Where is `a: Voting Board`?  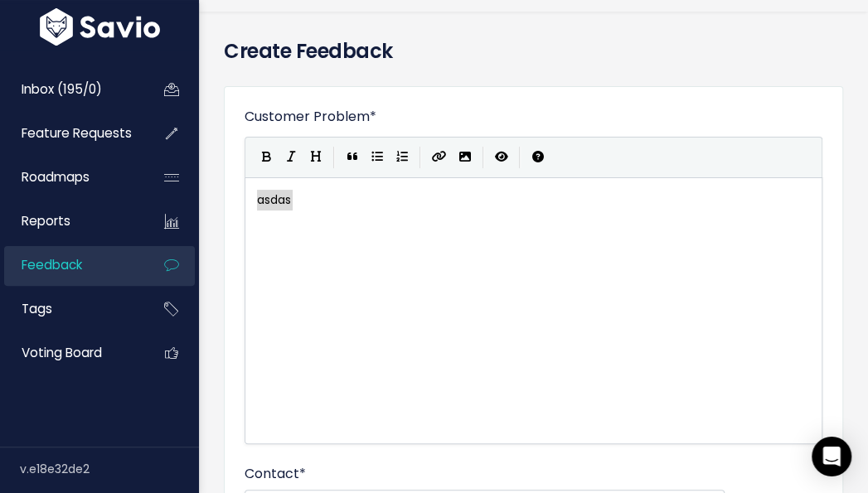
a: Voting Board is located at coordinates (71, 353).